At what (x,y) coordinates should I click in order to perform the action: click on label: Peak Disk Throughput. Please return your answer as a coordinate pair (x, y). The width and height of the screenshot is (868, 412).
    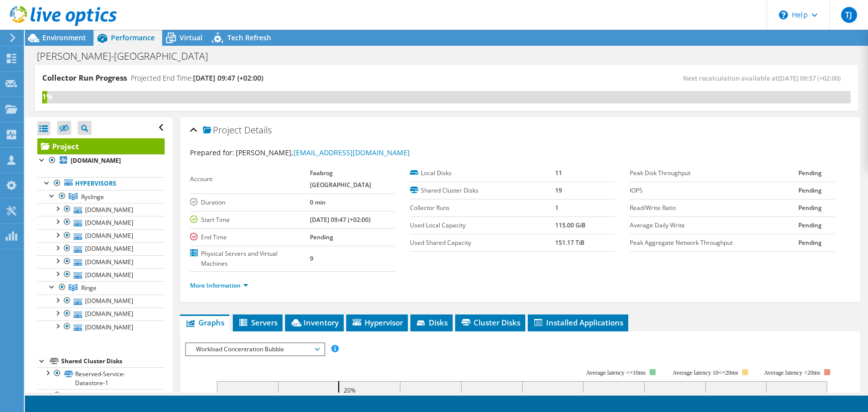
    Looking at the image, I should click on (714, 173).